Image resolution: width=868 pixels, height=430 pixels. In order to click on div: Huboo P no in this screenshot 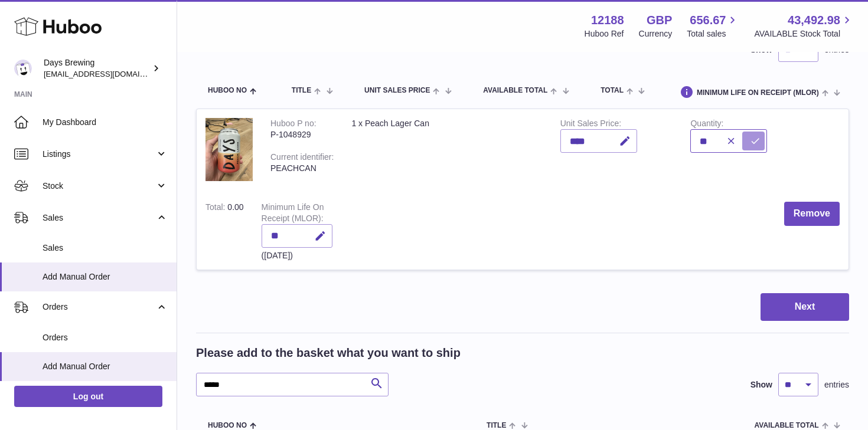, I will do `click(294, 124)`.